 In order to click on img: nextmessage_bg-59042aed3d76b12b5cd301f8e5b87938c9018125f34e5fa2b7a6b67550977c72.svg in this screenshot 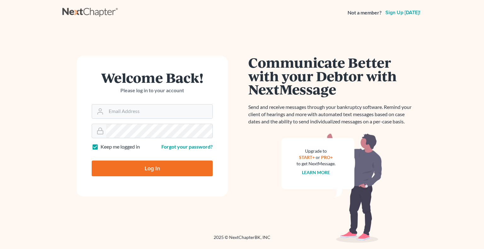, I will do `click(332, 188)`.